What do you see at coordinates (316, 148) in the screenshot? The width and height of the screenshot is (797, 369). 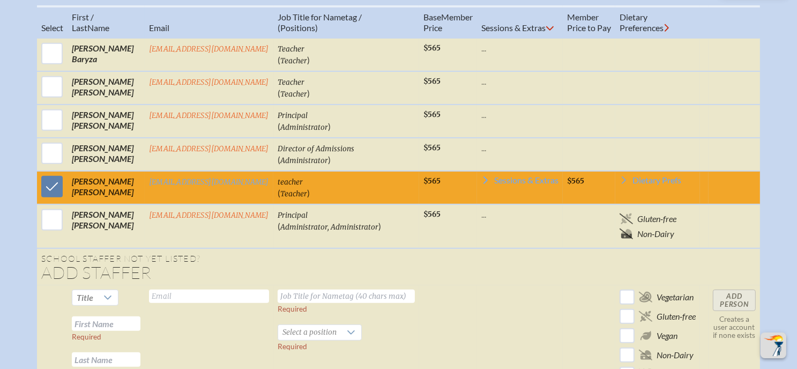 I see `span: Director of Admissions` at bounding box center [316, 148].